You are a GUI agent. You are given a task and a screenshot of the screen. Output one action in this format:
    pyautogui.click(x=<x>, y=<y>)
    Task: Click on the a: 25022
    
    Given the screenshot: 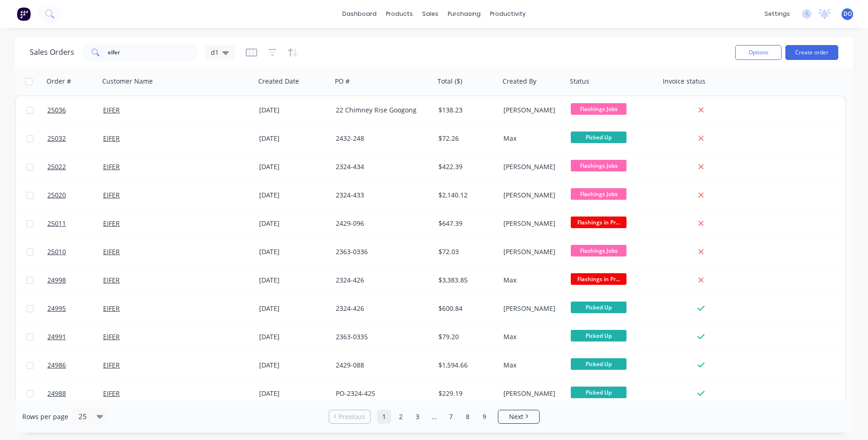 What is the action you would take?
    pyautogui.click(x=75, y=167)
    